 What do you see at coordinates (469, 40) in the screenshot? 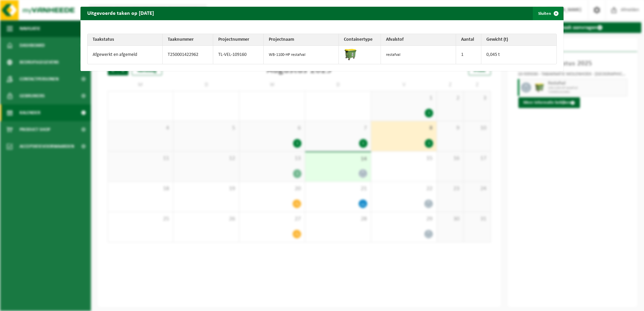
I see `th: Aantal` at bounding box center [469, 40].